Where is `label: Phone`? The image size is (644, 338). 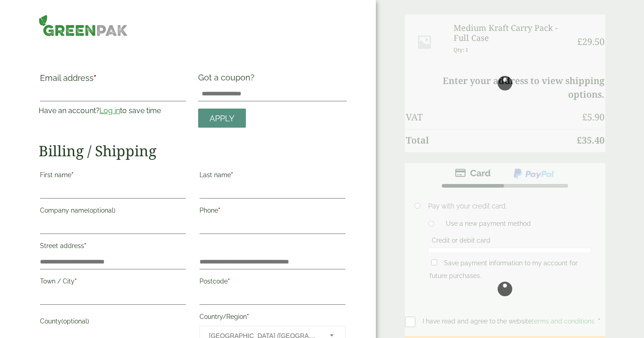 label: Phone is located at coordinates (272, 211).